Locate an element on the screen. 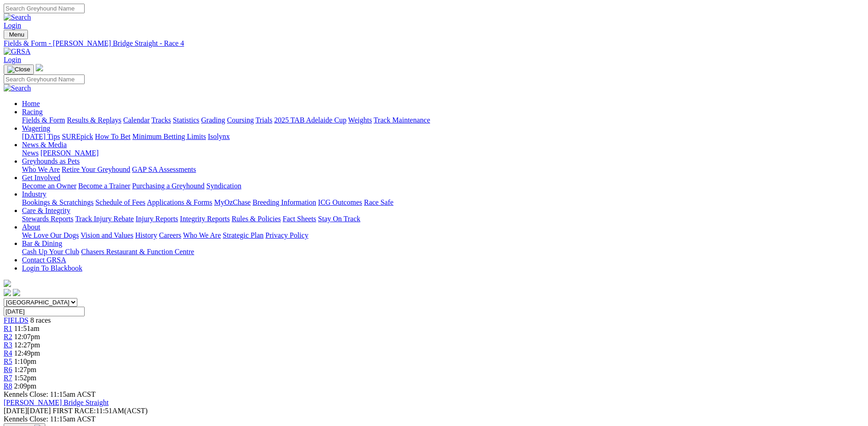  a: Statistics is located at coordinates (186, 120).